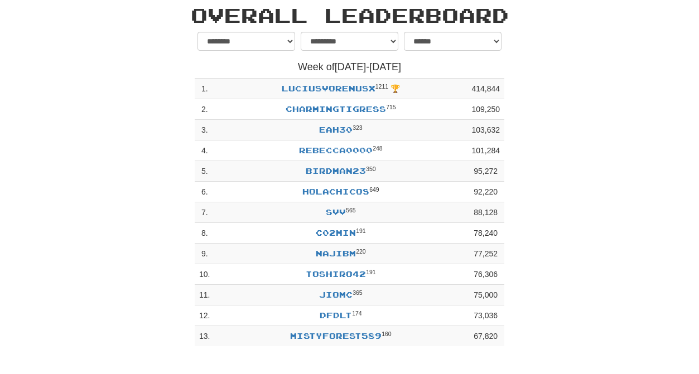 Image resolution: width=699 pixels, height=374 pixels. I want to click on sup: Level 248, so click(378, 148).